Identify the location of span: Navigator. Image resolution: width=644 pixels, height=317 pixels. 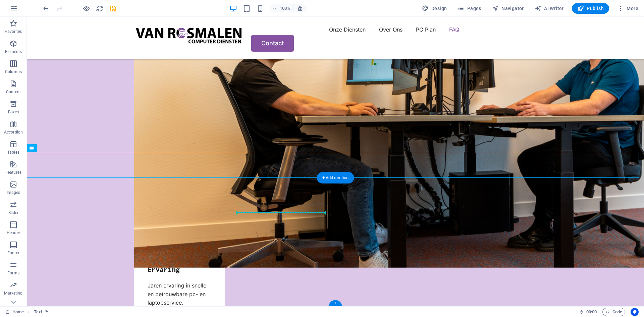
(508, 8).